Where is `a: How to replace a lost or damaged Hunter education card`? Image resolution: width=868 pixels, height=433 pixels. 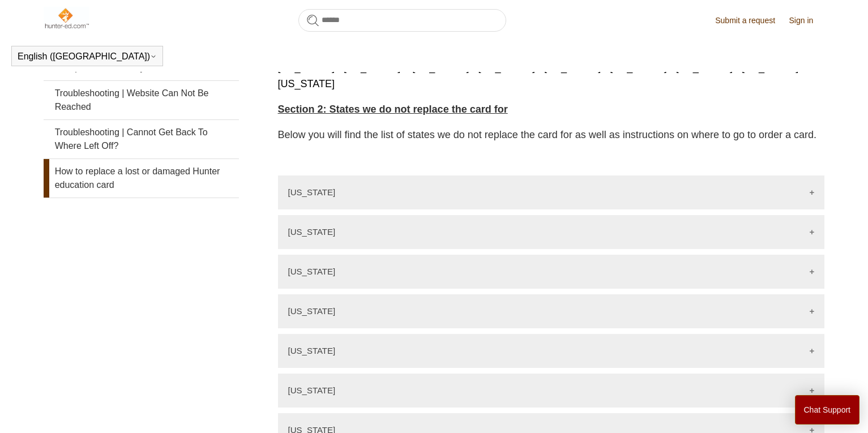
a: How to replace a lost or damaged Hunter education card is located at coordinates (141, 178).